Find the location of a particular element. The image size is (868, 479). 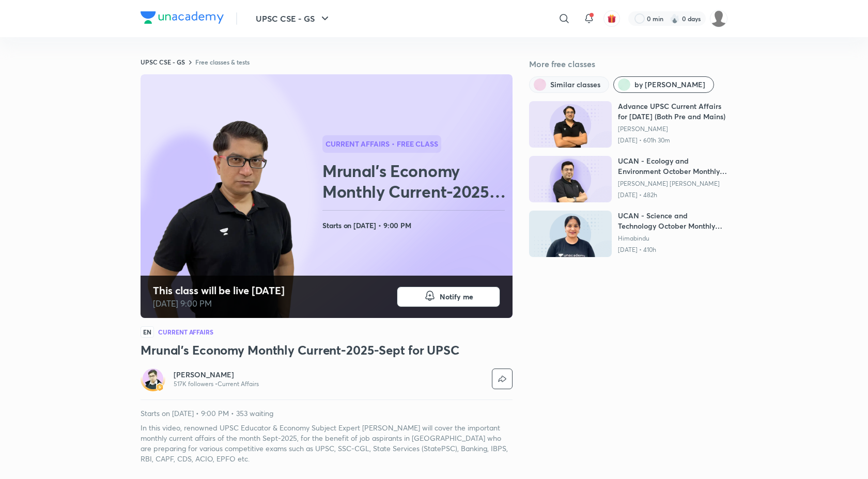

button: by Mrunal Patel is located at coordinates (663, 84).